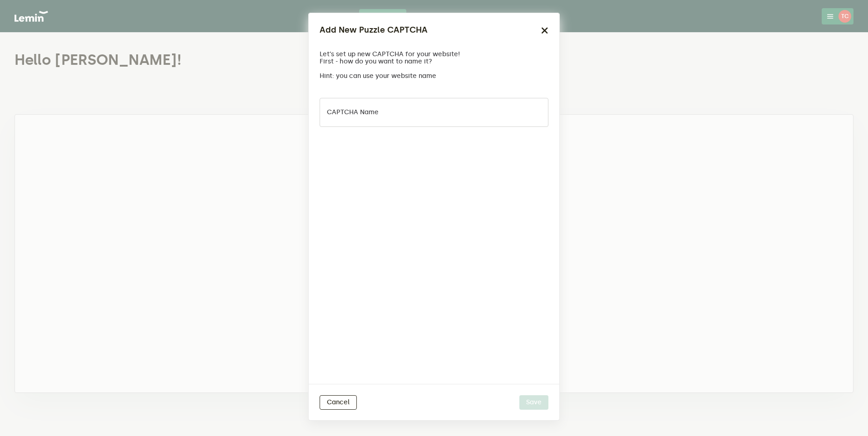 This screenshot has width=868, height=436. I want to click on button: Save, so click(534, 403).